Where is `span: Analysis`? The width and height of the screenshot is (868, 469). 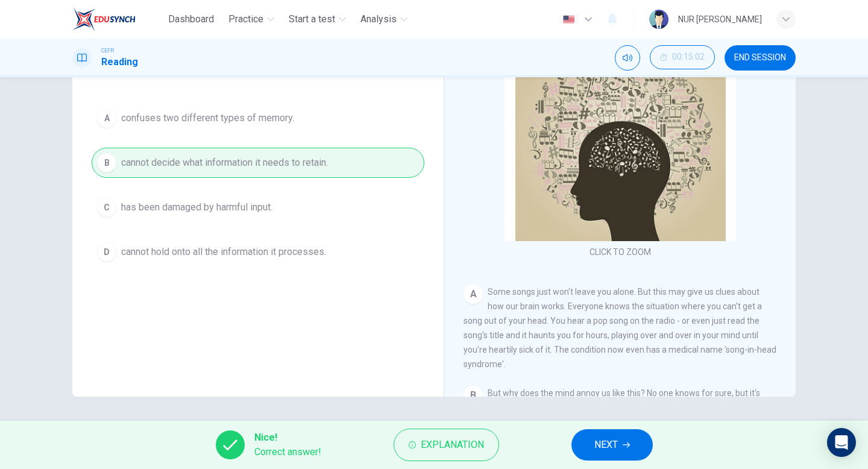
span: Analysis is located at coordinates (378, 20).